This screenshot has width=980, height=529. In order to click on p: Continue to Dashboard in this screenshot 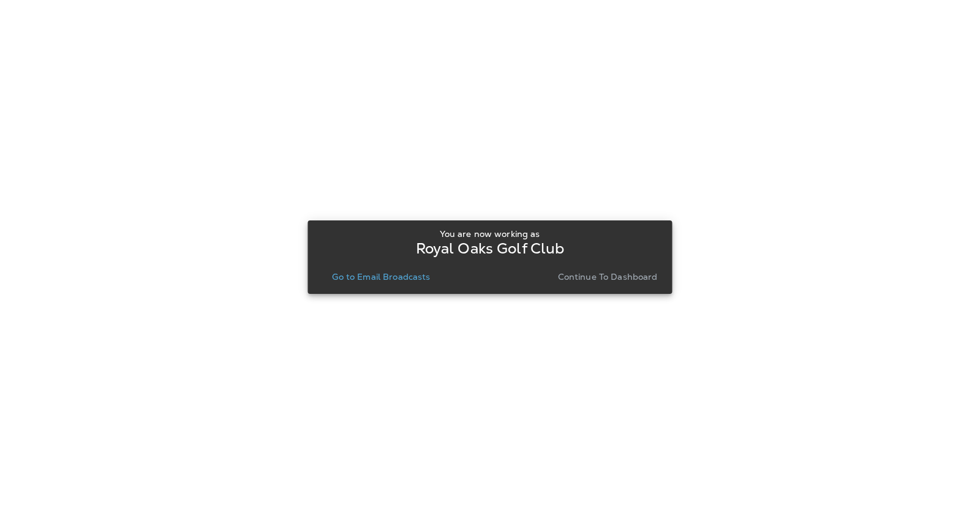, I will do `click(607, 277)`.